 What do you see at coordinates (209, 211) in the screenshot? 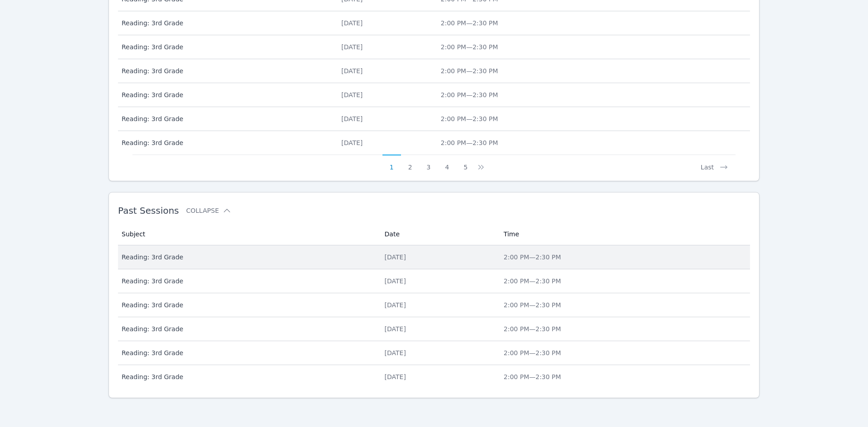
I see `button: Collapse` at bounding box center [209, 211].